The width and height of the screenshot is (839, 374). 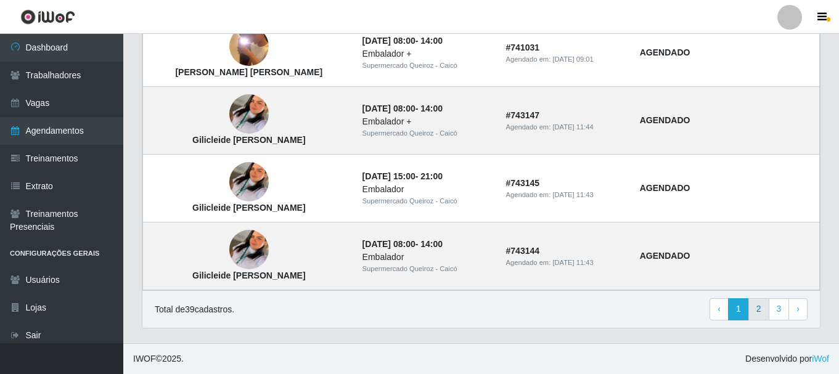 I want to click on strong: # 743145, so click(x=523, y=183).